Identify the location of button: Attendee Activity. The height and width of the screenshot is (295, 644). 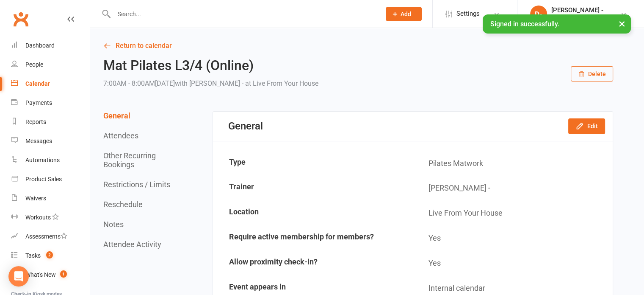
(132, 244).